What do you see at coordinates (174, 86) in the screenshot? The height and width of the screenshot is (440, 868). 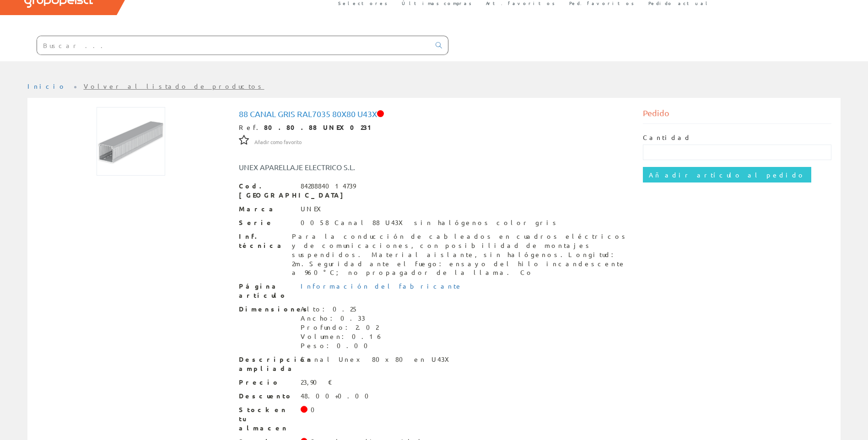 I see `a: Volver al listado de productos` at bounding box center [174, 86].